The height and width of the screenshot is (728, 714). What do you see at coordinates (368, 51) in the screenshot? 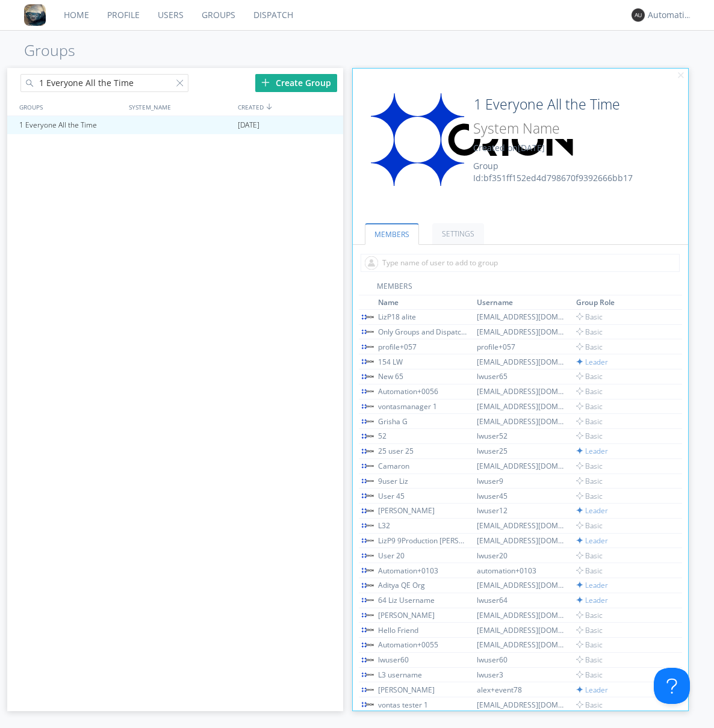
I see `h1: Groups` at bounding box center [368, 51].